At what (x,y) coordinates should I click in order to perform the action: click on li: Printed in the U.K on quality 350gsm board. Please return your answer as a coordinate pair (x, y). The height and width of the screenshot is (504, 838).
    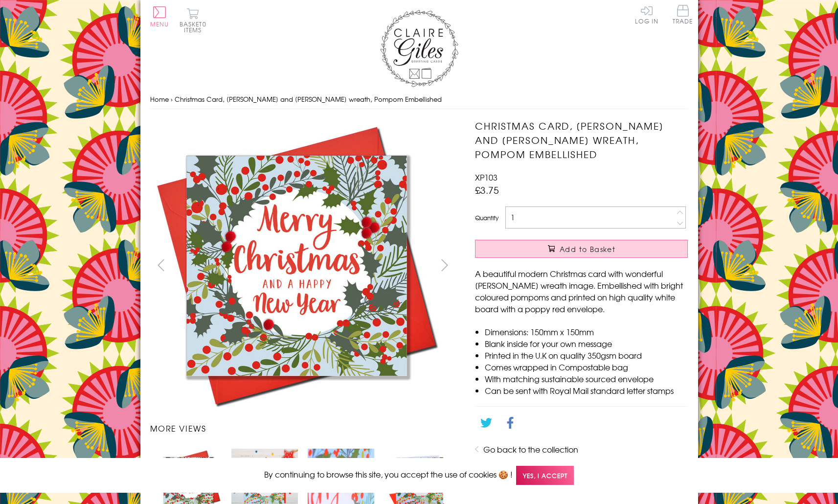
    Looking at the image, I should click on (586, 355).